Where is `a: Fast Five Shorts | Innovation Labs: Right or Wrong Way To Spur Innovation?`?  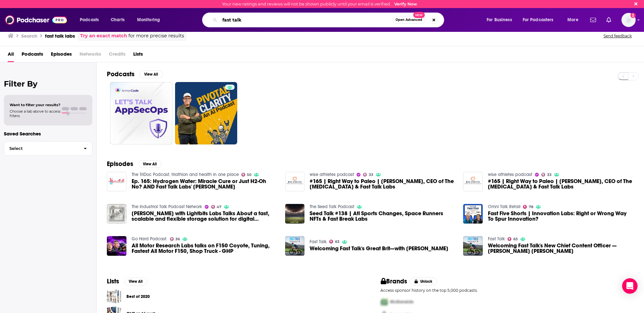 a: Fast Five Shorts | Innovation Labs: Right or Wrong Way To Spur Innovation? is located at coordinates (473, 214).